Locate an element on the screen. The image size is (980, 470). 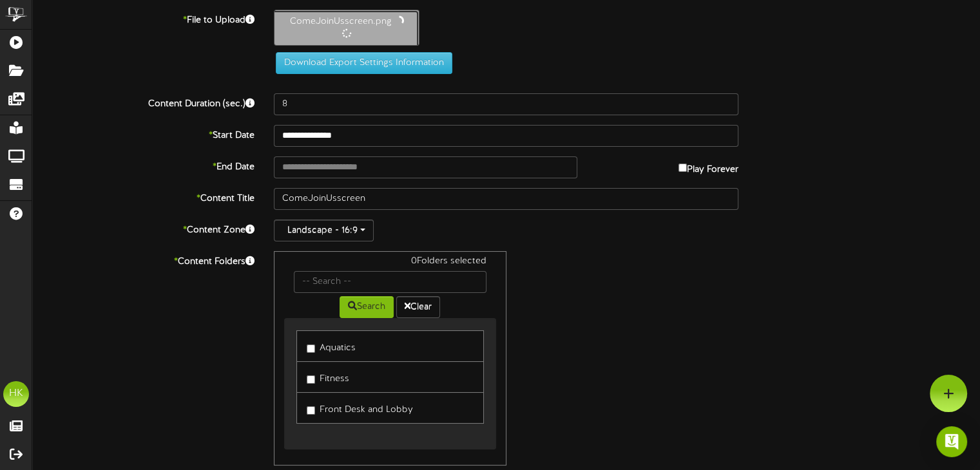
a: Download Export Settings Information is located at coordinates (361, 63).